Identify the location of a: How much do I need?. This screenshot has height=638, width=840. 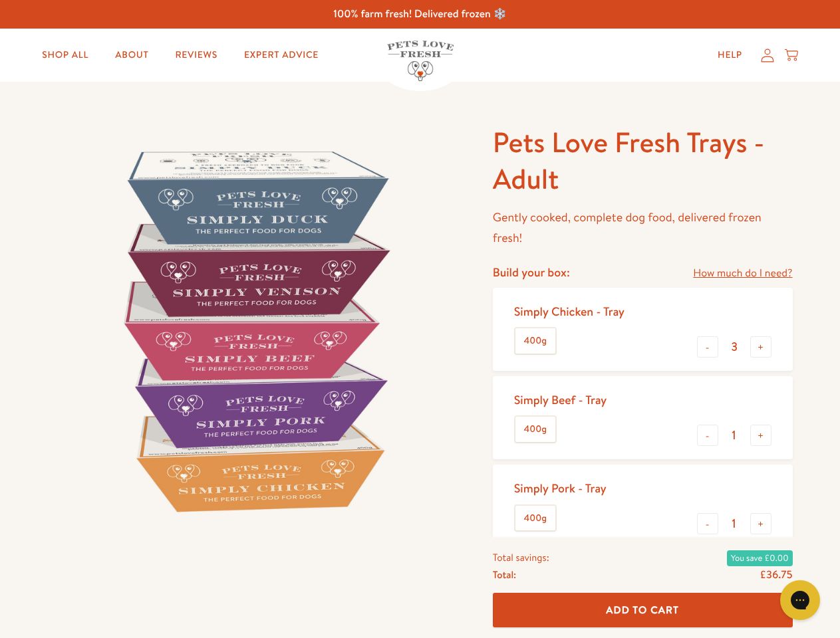
(742, 273).